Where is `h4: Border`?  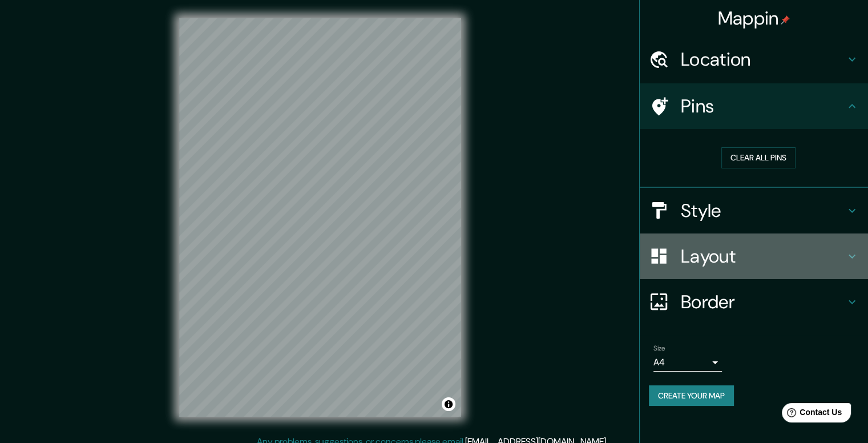 h4: Border is located at coordinates (763, 302).